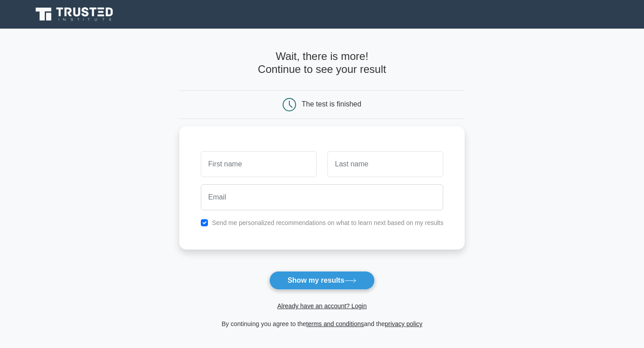 The height and width of the screenshot is (348, 644). What do you see at coordinates (331, 104) in the screenshot?
I see `div: The test is finished` at bounding box center [331, 104].